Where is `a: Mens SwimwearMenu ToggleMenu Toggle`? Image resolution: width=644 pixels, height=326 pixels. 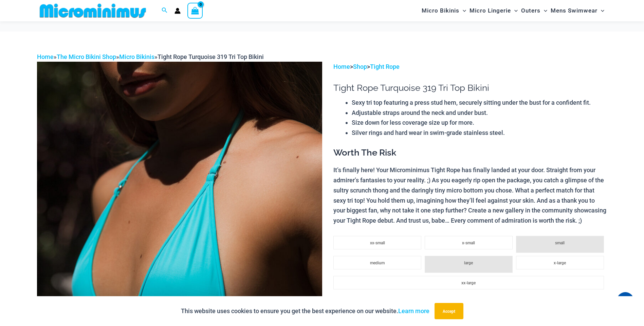 a: Mens SwimwearMenu ToggleMenu Toggle is located at coordinates (578, 11).